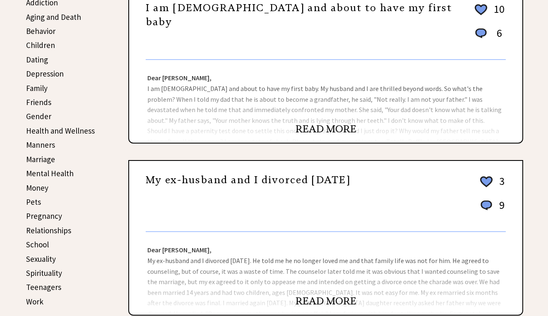 The width and height of the screenshot is (548, 316). What do you see at coordinates (497, 14) in the screenshot?
I see `td: 10` at bounding box center [497, 14].